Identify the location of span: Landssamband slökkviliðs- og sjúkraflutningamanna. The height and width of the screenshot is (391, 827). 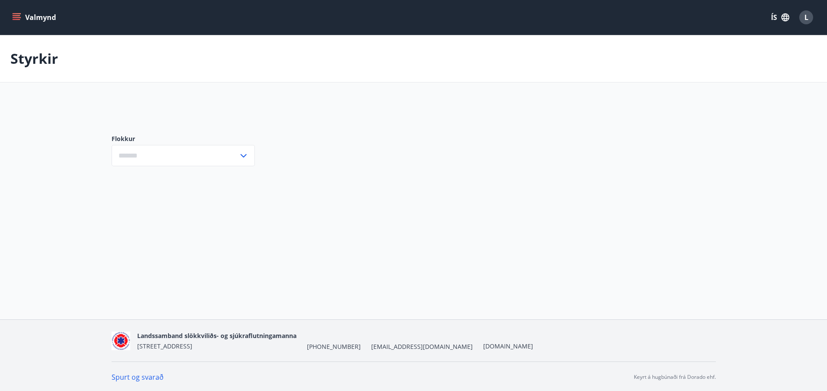
(217, 336).